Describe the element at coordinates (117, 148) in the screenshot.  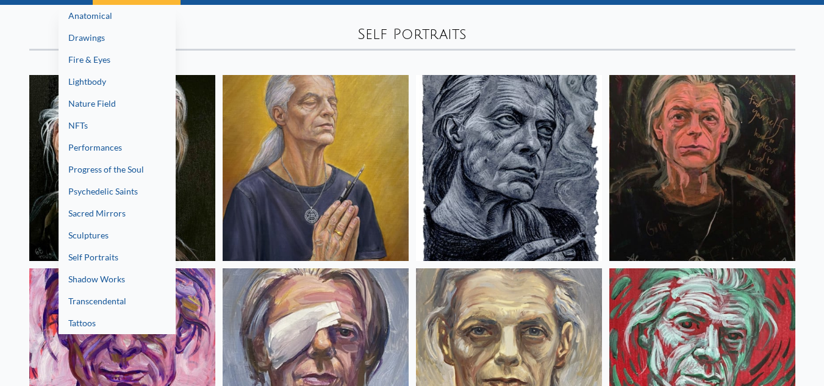
I see `a: Performances` at that location.